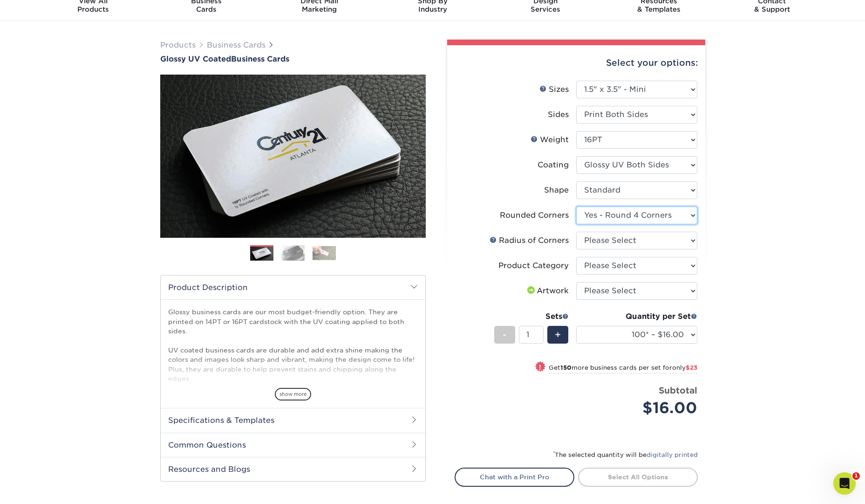 This screenshot has width=865, height=504. I want to click on strong: 150, so click(567, 367).